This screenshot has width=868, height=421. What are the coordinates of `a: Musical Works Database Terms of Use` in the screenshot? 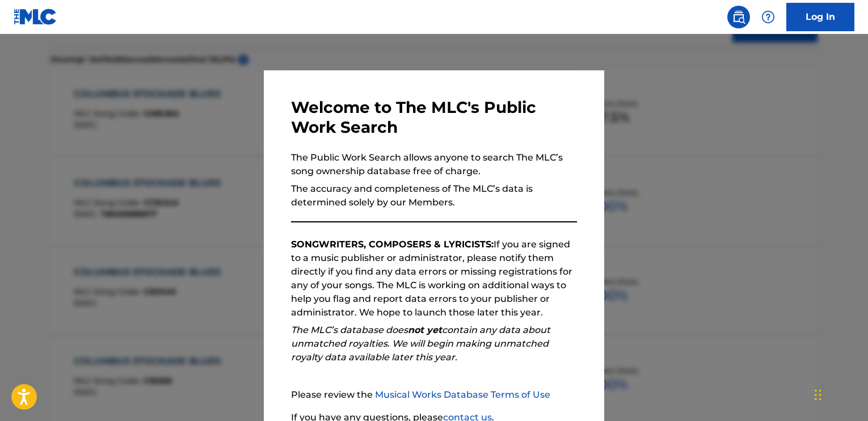 It's located at (463, 394).